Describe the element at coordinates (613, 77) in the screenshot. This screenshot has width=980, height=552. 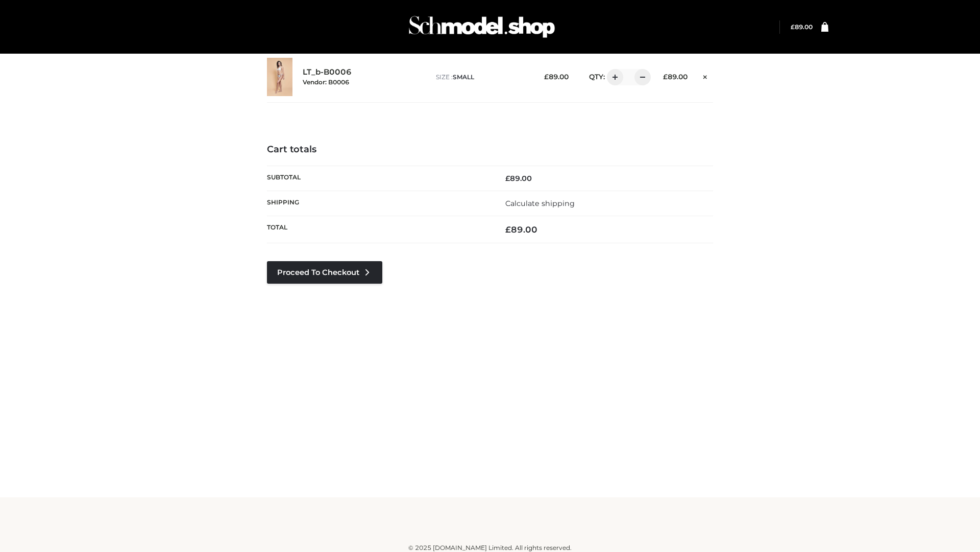
I see `div: QTY:` at that location.